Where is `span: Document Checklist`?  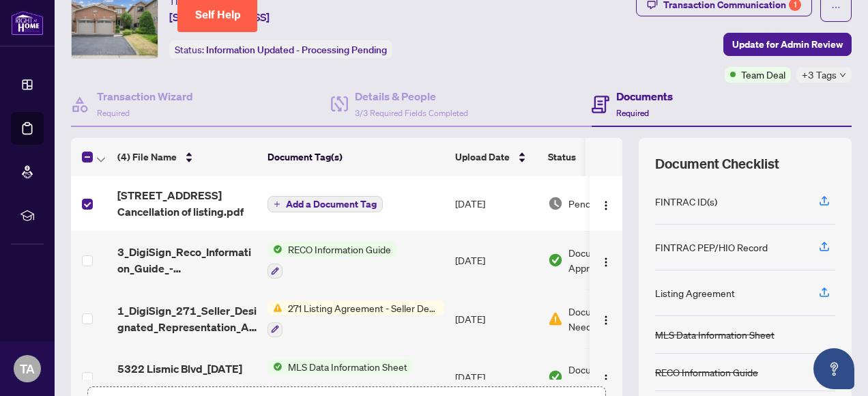 span: Document Checklist is located at coordinates (717, 164).